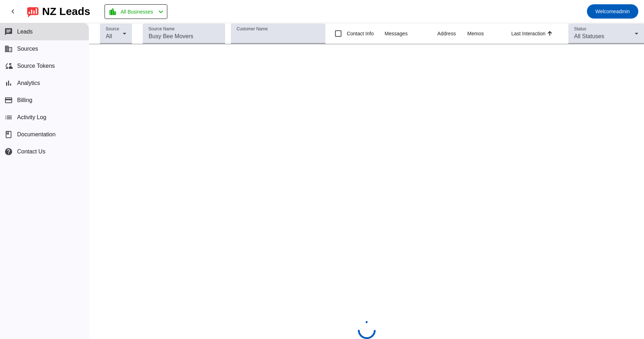  Describe the element at coordinates (113, 12) in the screenshot. I see `mat-icon: location_city` at that location.